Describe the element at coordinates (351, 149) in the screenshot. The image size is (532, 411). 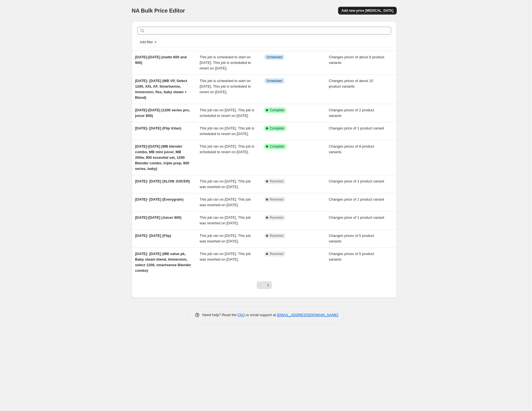
I see `span: Changes prices of 8 product variants` at that location.